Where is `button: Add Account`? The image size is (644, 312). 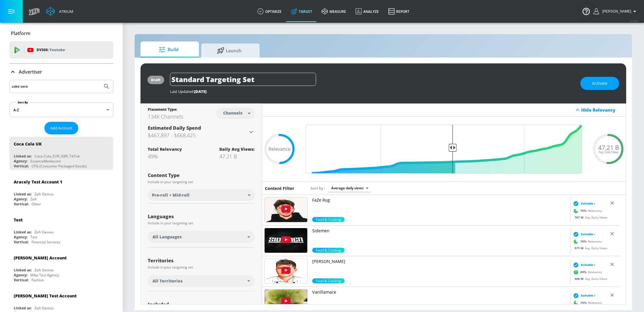
button: Add Account is located at coordinates (61, 128).